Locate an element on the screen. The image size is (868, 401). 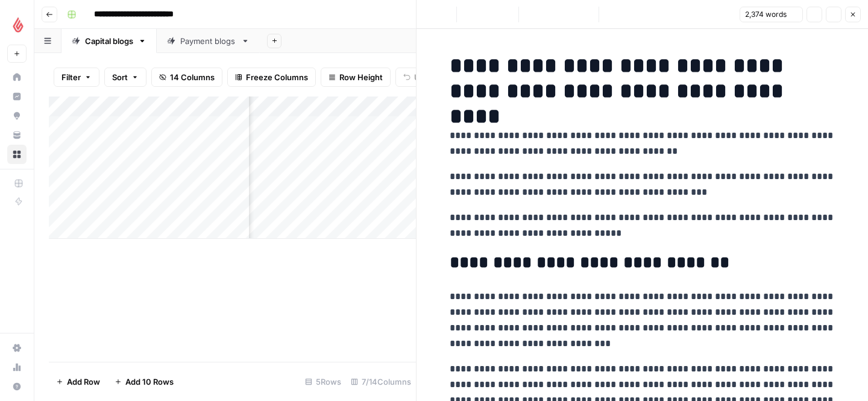
span: Freeze Columns is located at coordinates (277, 77).